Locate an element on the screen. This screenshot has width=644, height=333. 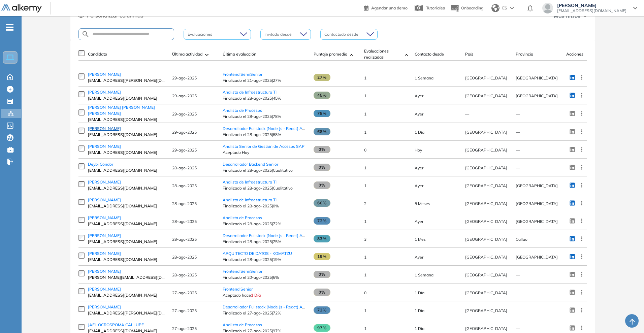
span: Finalizado el 28-ago-2025 | 0% is located at coordinates (265, 206).